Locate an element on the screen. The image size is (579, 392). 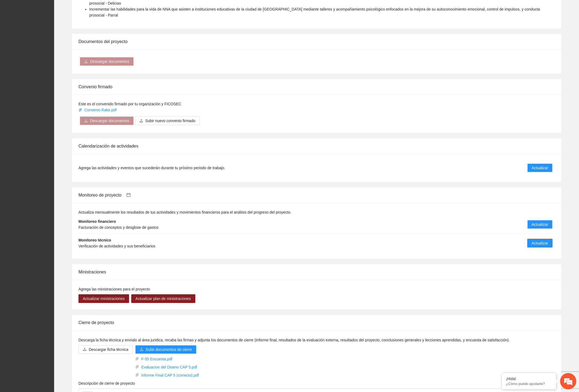
div: Ministraciones is located at coordinates (317, 272).